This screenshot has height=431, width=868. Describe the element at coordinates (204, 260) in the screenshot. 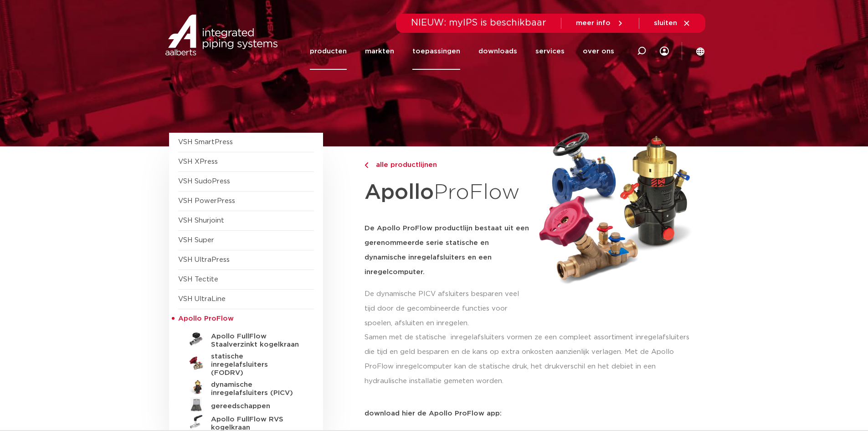

I see `a: VSH UltraPress` at that location.